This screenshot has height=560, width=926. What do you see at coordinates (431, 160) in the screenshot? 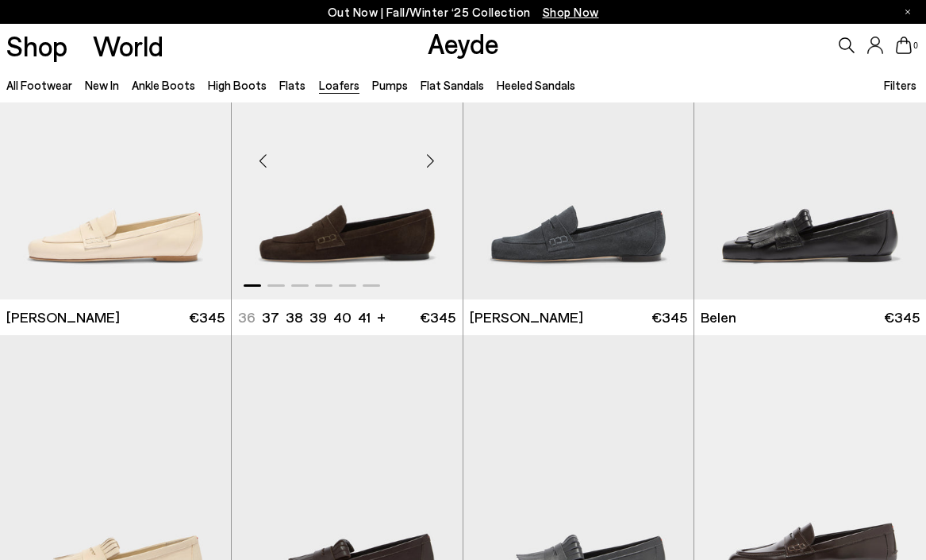
I see `div: Next slide` at bounding box center [431, 160].